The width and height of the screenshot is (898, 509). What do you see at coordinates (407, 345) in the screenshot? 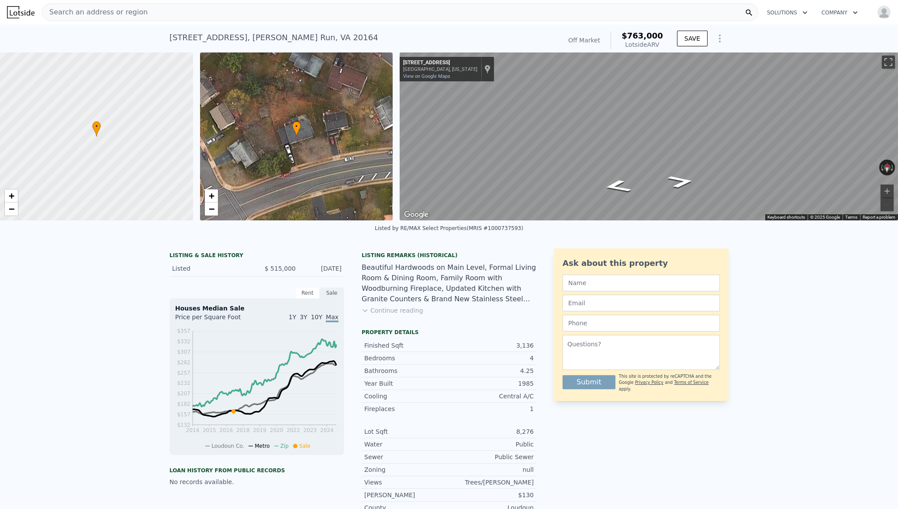
I see `div: Finished Sqft` at bounding box center [407, 345].